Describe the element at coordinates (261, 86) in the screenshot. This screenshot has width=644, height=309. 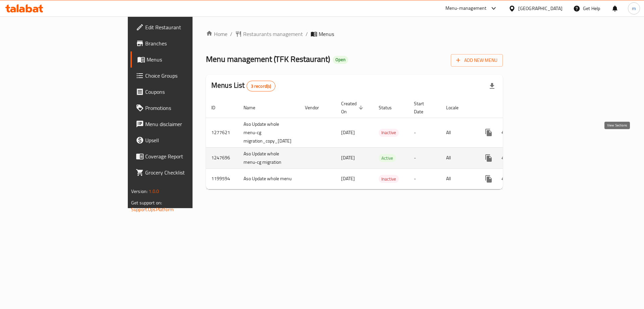
I see `div: Total records count` at that location.